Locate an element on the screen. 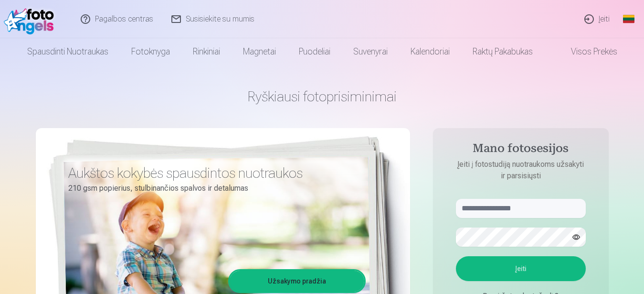 The width and height of the screenshot is (644, 294). a: Raktų pakabukas is located at coordinates (503, 51).